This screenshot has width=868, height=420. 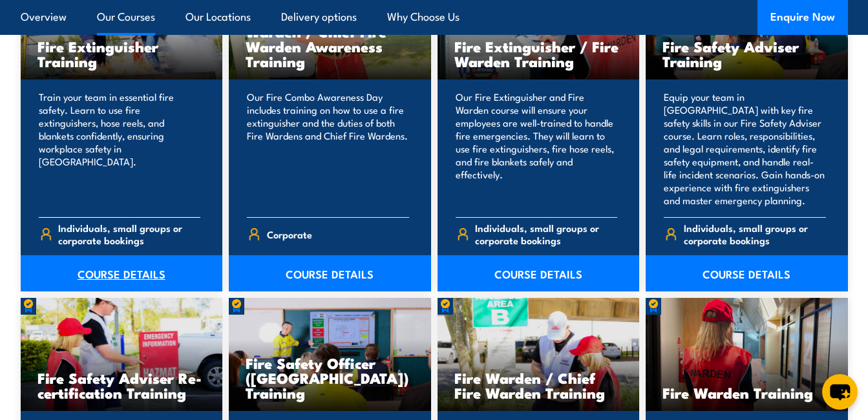 I want to click on h3: Fire Extinguisher Training, so click(x=121, y=54).